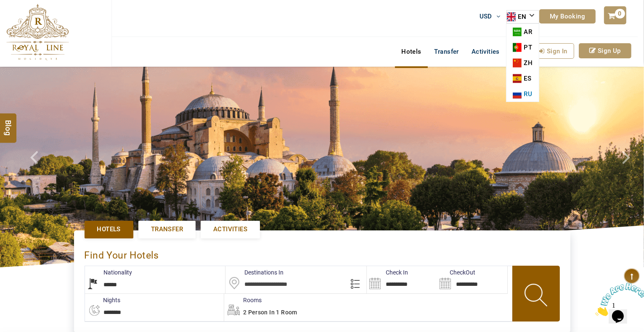 This screenshot has height=332, width=644. Describe the element at coordinates (322, 253) in the screenshot. I see `div: Find Your Hotels` at that location.